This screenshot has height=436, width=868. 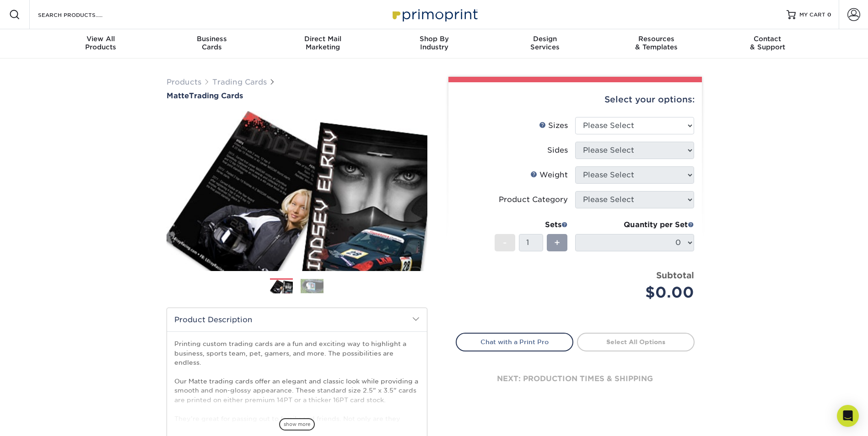 What do you see at coordinates (575, 99) in the screenshot?
I see `div: Select your options:` at bounding box center [575, 99].